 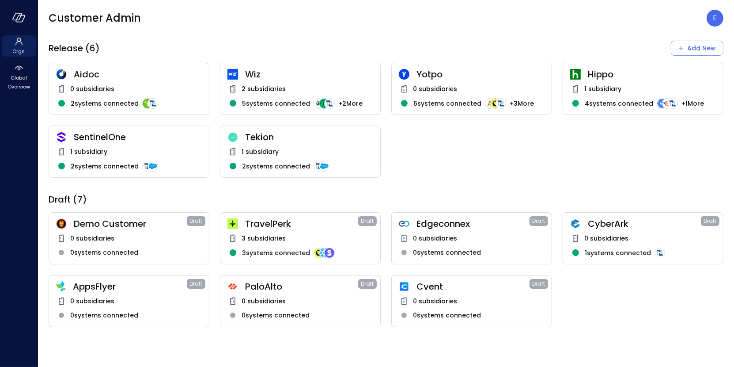 What do you see at coordinates (522, 103) in the screenshot?
I see `span: + 3 More` at bounding box center [522, 103].